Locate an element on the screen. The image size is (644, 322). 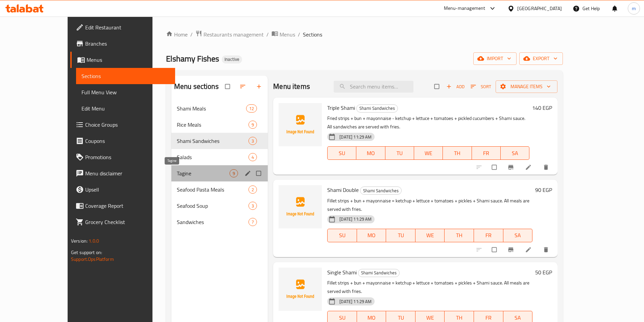
div: Seafood Soup3 is located at coordinates (220, 206).